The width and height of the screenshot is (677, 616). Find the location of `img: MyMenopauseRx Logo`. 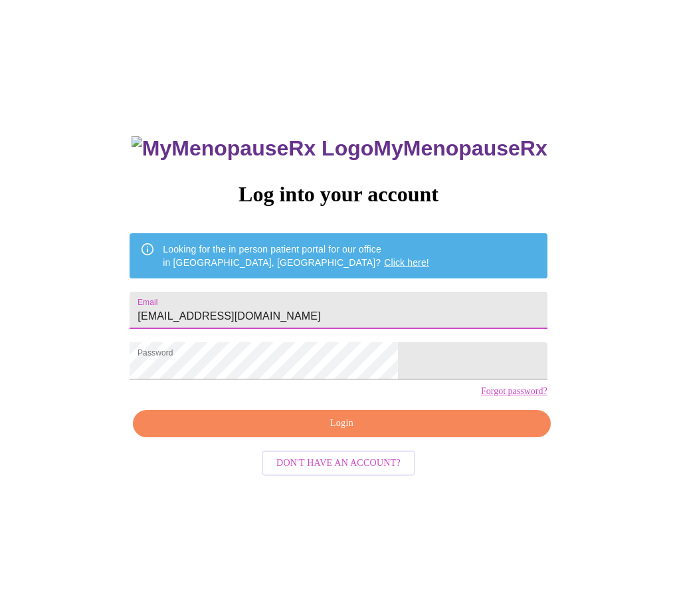

img: MyMenopauseRx Logo is located at coordinates (253, 148).